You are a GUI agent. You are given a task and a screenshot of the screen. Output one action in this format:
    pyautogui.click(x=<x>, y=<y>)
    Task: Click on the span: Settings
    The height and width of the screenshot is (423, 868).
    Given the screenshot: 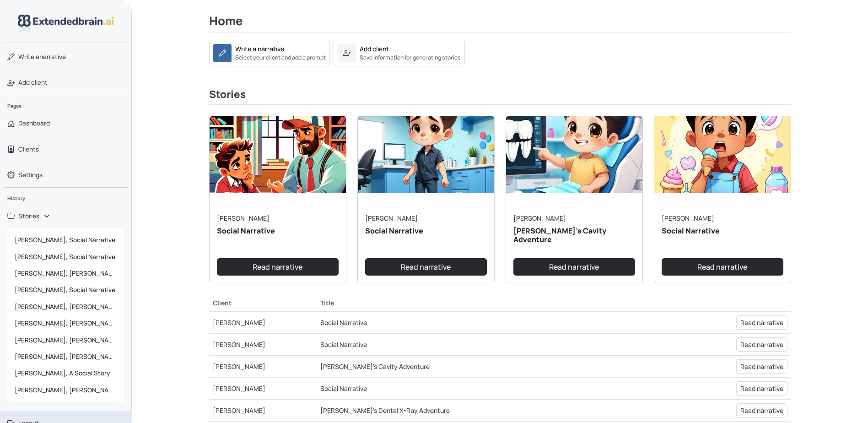 What is the action you would take?
    pyautogui.click(x=30, y=175)
    